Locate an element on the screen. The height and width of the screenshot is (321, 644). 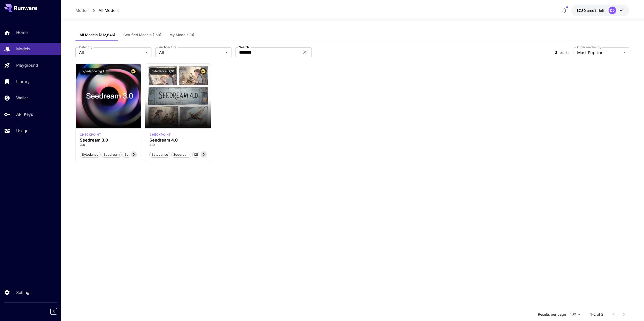
button: Collapse sidebar is located at coordinates (53, 311).